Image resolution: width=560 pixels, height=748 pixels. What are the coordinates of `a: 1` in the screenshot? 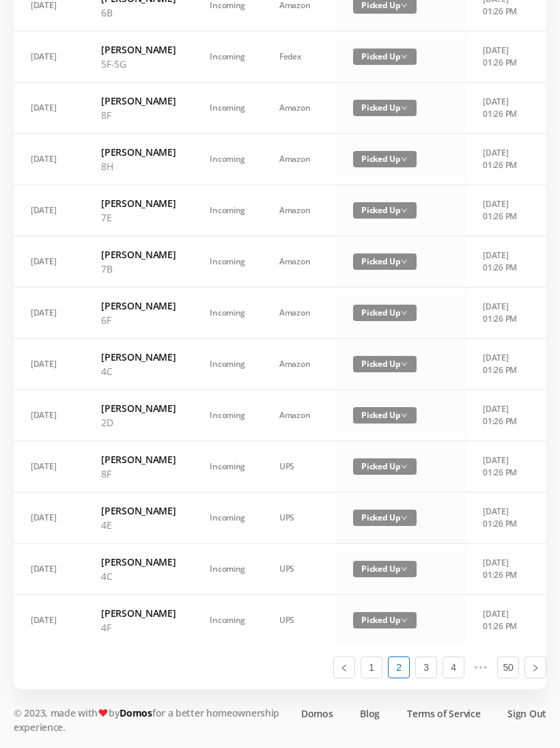 It's located at (372, 668).